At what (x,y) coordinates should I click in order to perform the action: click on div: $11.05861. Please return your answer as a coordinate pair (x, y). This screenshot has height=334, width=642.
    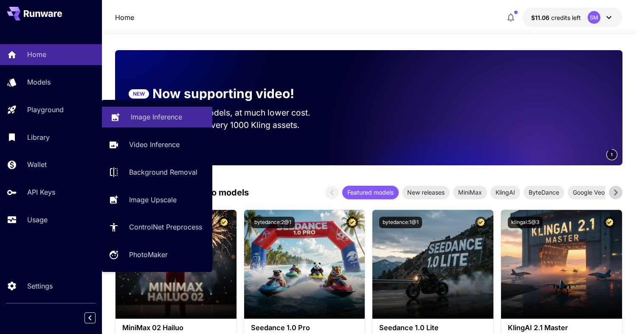
    Looking at the image, I should click on (556, 17).